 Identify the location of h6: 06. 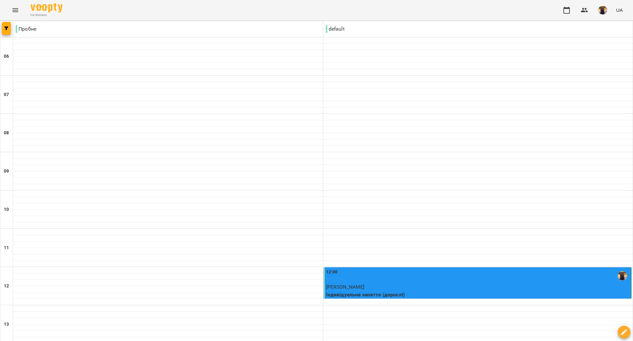
(6, 56).